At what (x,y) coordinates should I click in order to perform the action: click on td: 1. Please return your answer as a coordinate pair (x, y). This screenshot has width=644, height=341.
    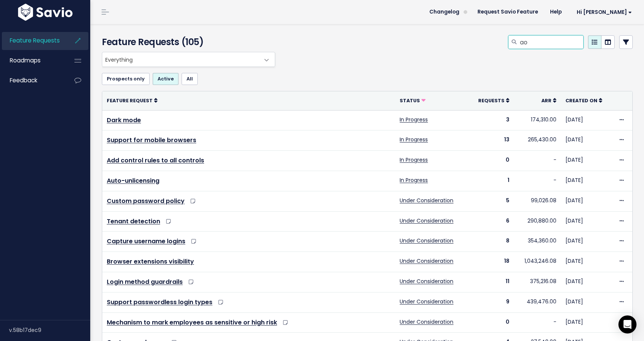
    Looking at the image, I should click on (490, 181).